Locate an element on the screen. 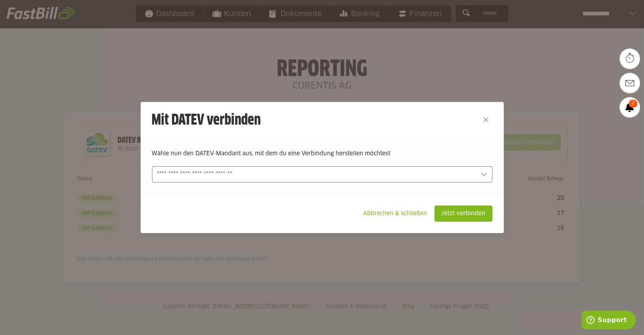 This screenshot has width=644, height=335. a: 2 is located at coordinates (630, 107).